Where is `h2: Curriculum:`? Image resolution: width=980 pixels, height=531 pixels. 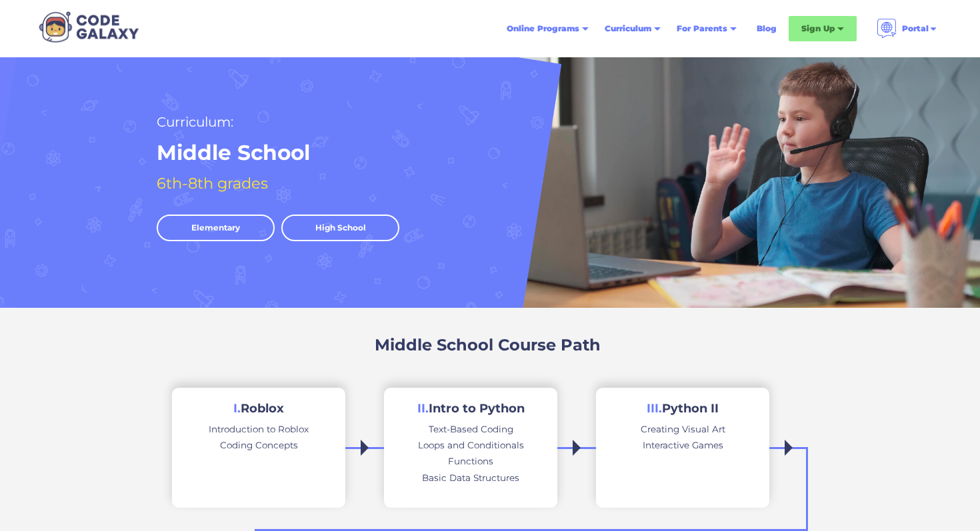 h2: Curriculum: is located at coordinates (195, 122).